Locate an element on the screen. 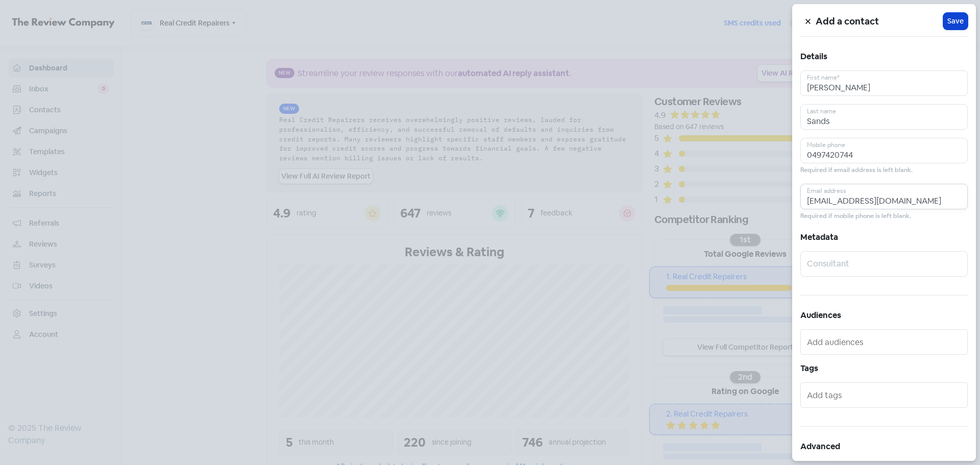 This screenshot has width=980, height=465. input: Last name is located at coordinates (884, 117).